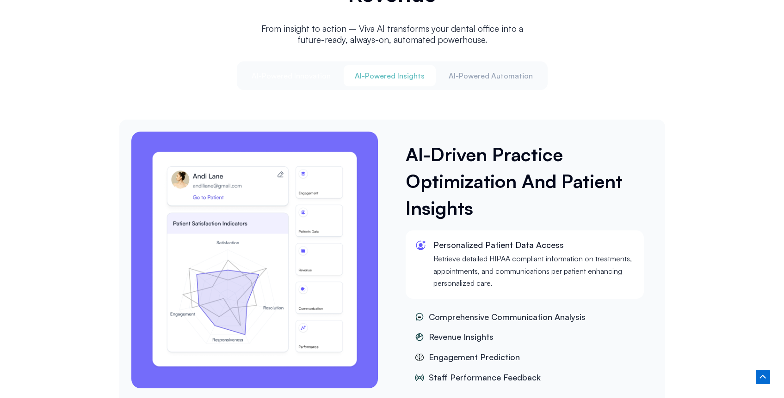 Image resolution: width=784 pixels, height=398 pixels. What do you see at coordinates (506, 318) in the screenshot?
I see `span: Comprehensive Communication Analysis` at bounding box center [506, 318].